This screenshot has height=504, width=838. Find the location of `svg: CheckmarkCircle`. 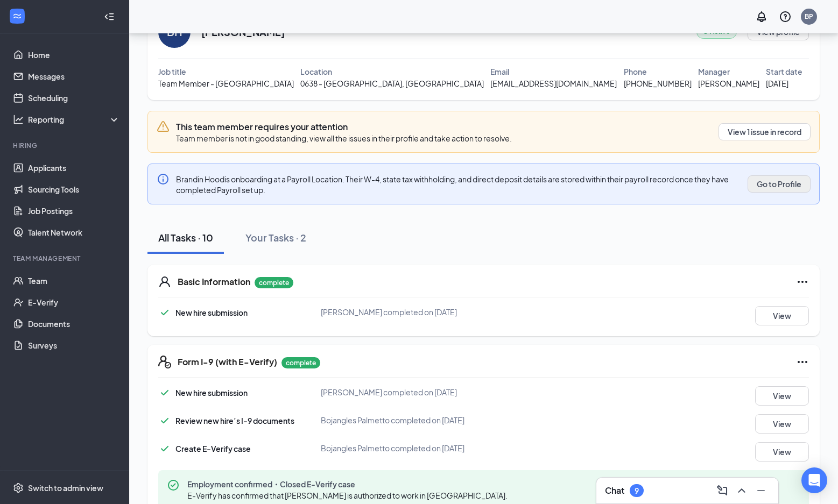

svg: CheckmarkCircle is located at coordinates (173, 485).